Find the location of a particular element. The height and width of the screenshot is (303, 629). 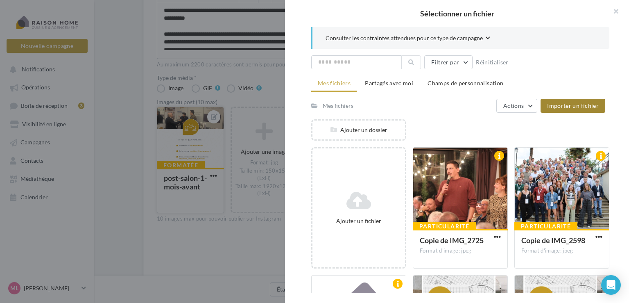

span: Actions is located at coordinates (513, 105).